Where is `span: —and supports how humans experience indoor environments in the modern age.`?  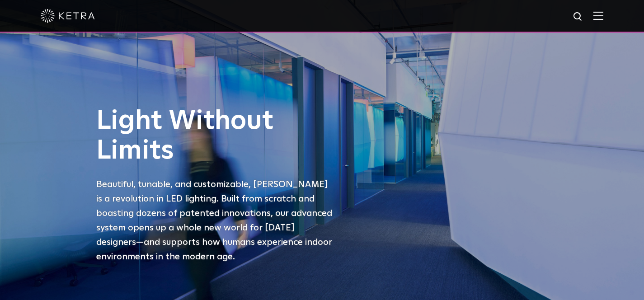 span: —and supports how humans experience indoor environments in the modern age. is located at coordinates (214, 249).